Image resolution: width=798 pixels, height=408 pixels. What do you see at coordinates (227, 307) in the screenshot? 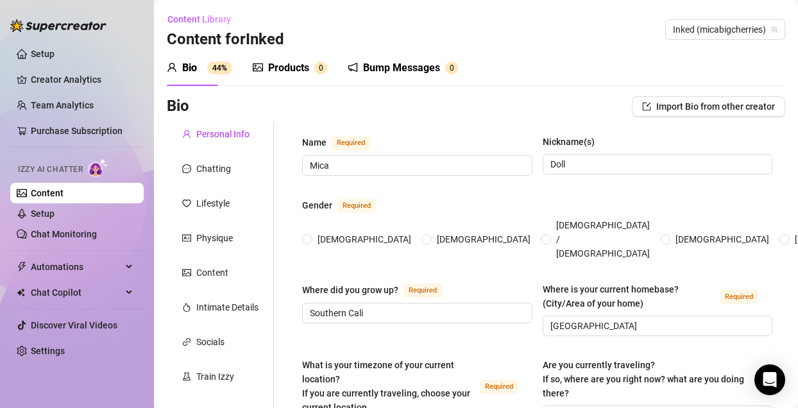
I see `div: Intimate Details` at bounding box center [227, 307].